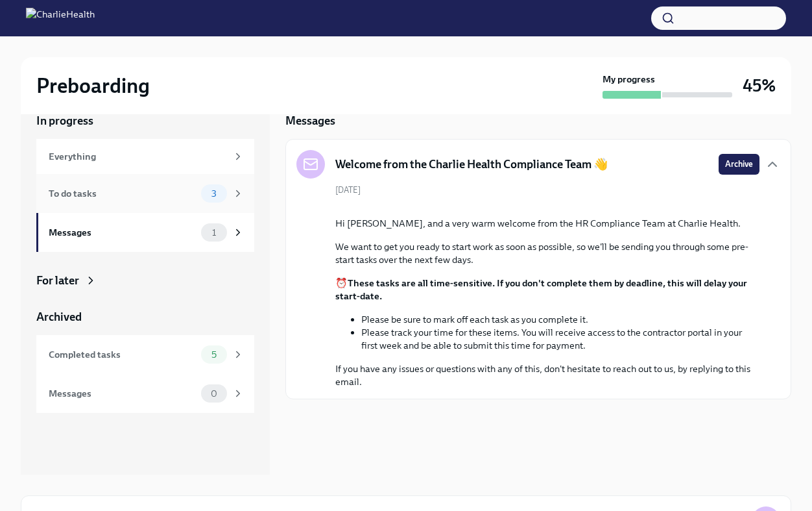 This screenshot has width=812, height=511. What do you see at coordinates (739, 164) in the screenshot?
I see `button: Archive` at bounding box center [739, 164].